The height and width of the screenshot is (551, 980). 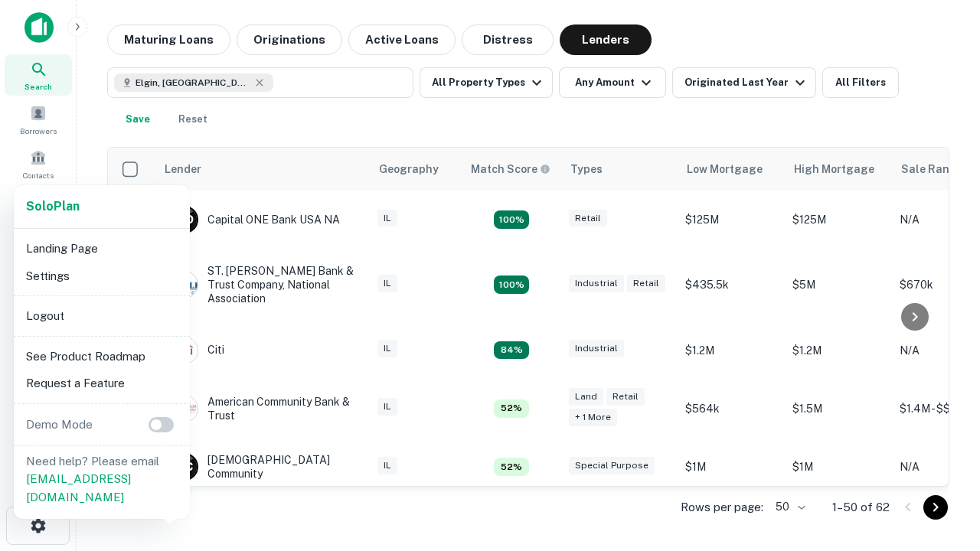 I want to click on li: Request a Feature, so click(x=102, y=384).